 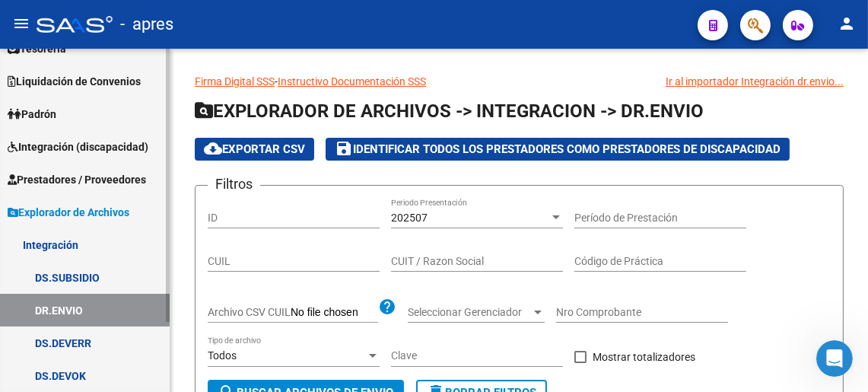 I want to click on span: Integración (discapacidad), so click(x=77, y=147).